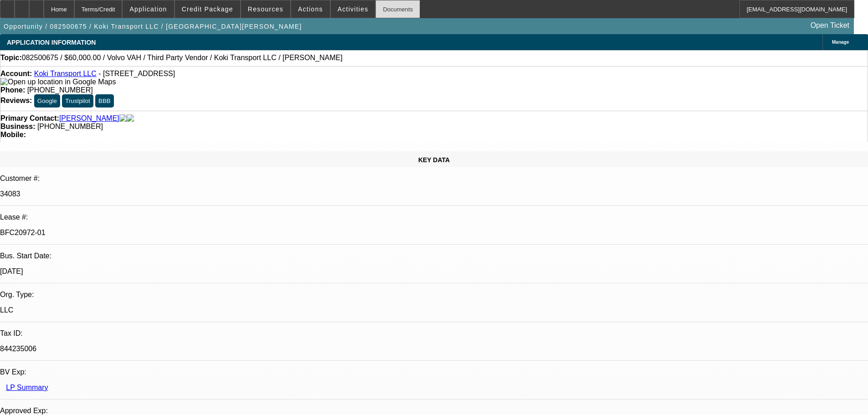  Describe the element at coordinates (16, 73) in the screenshot. I see `strong: Account:` at that location.